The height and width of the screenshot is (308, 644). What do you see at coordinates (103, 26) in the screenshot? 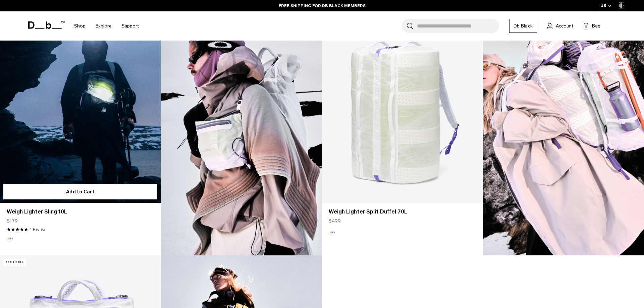
I see `a: Explore` at bounding box center [103, 26].